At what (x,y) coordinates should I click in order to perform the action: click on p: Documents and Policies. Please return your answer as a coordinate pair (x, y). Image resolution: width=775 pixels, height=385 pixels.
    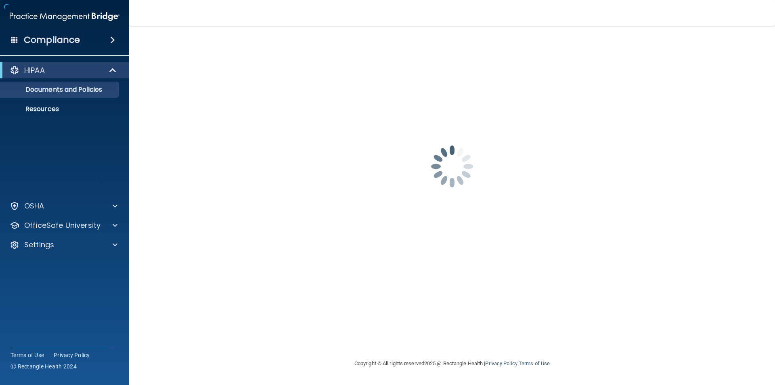
    Looking at the image, I should click on (60, 90).